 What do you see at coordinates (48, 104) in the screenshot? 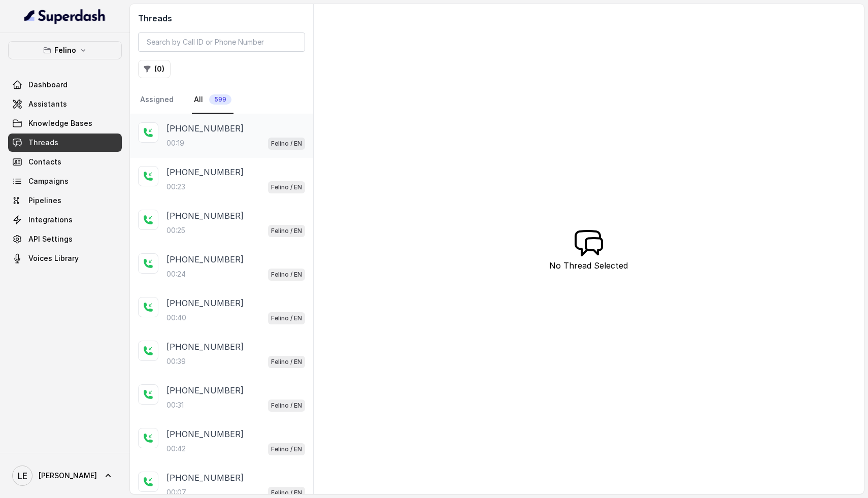
I see `span: Assistants` at bounding box center [48, 104].